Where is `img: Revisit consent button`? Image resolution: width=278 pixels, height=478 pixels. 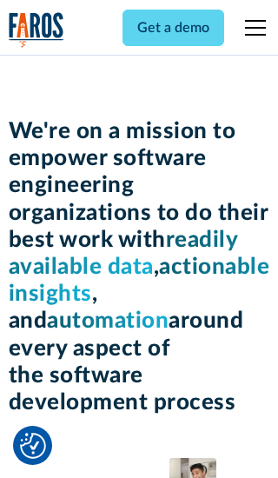 img: Revisit consent button is located at coordinates (33, 445).